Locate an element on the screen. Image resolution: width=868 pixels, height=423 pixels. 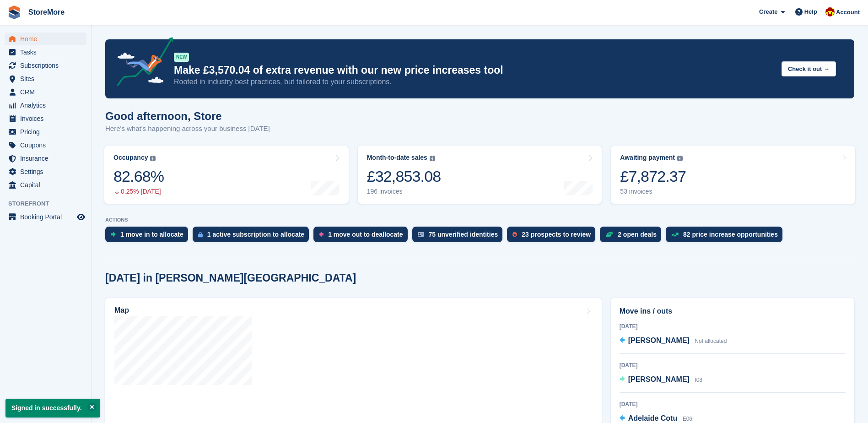
span: Booking Portal is located at coordinates (48, 217).